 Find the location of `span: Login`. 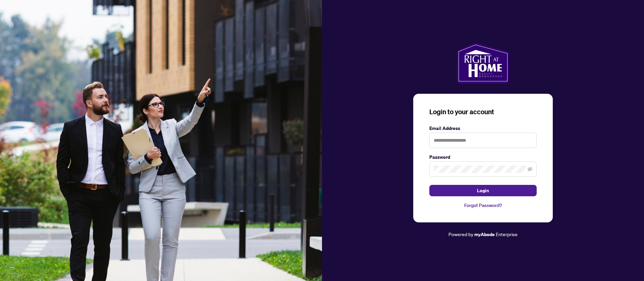

span: Login is located at coordinates (483, 191).